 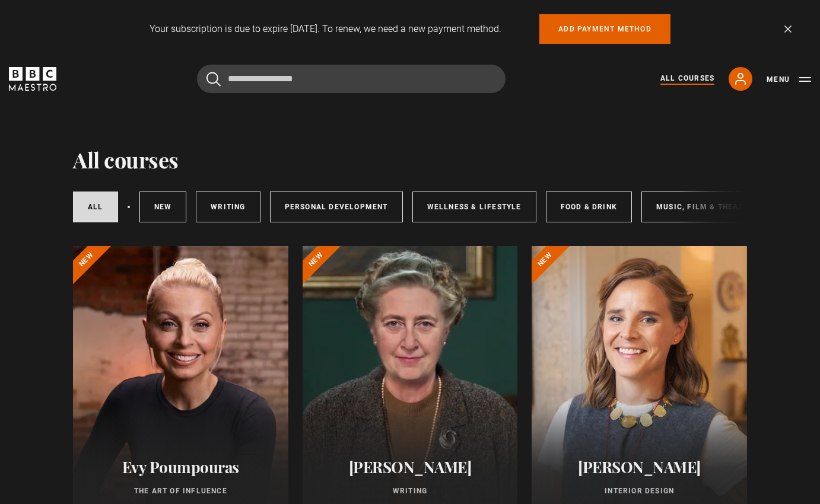 What do you see at coordinates (589, 207) in the screenshot?
I see `a: Food & Drink` at bounding box center [589, 207].